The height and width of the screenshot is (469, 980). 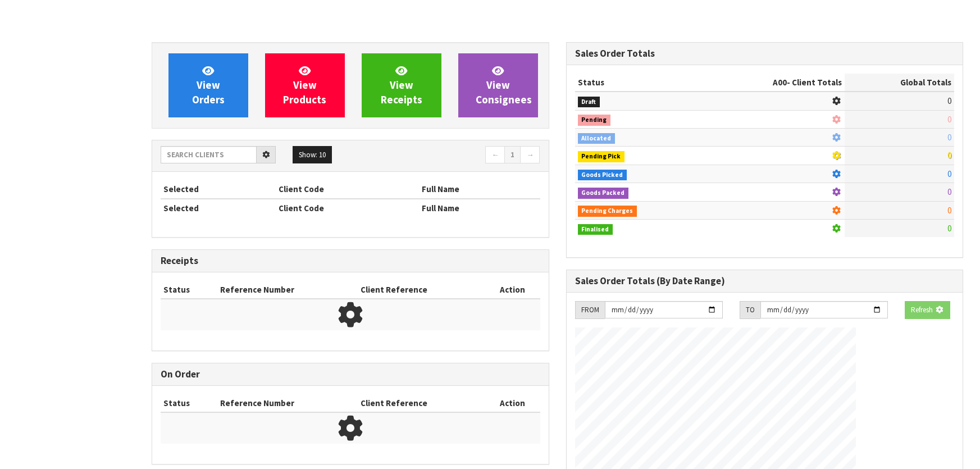 What do you see at coordinates (504, 85) in the screenshot?
I see `span: View Consignees` at bounding box center [504, 85].